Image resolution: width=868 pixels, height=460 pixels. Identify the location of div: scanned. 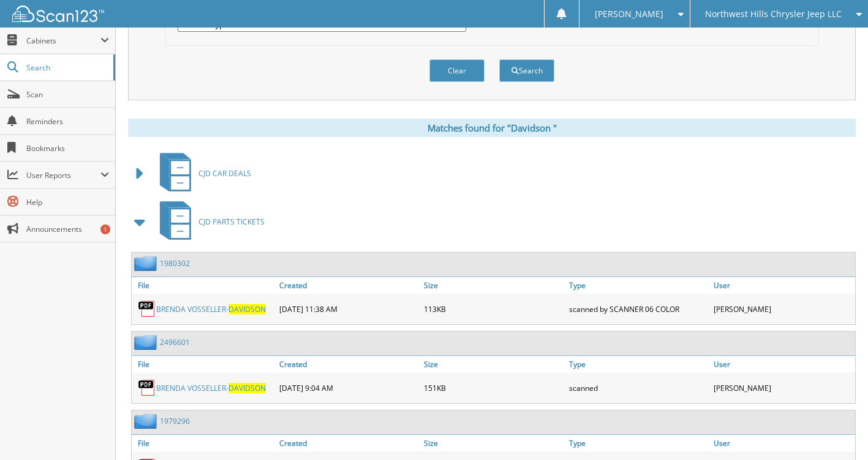
(638, 388).